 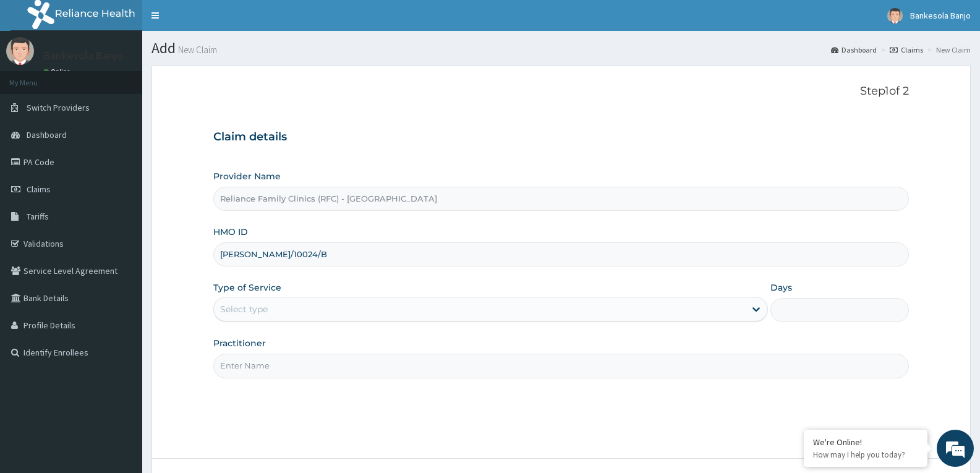 What do you see at coordinates (39, 189) in the screenshot?
I see `span: Claims` at bounding box center [39, 189].